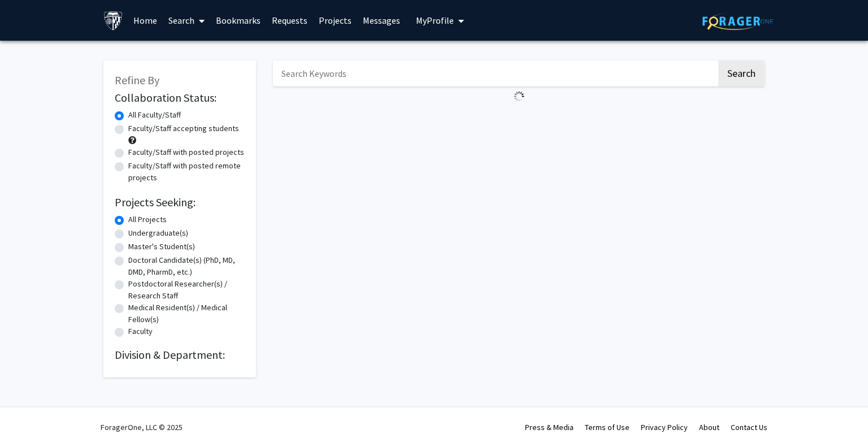  Describe the element at coordinates (187, 266) in the screenshot. I see `label: Doctoral Candidate(s) (PhD, MD, DMD, PharmD, etc.)` at that location.